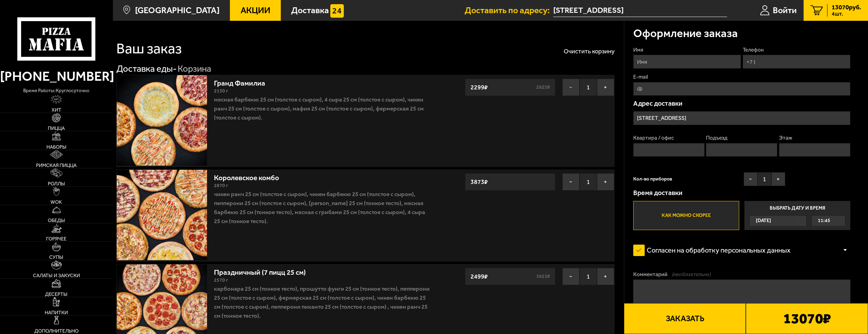 The height and width of the screenshot is (334, 868). Describe the element at coordinates (815, 138) in the screenshot. I see `label: Этаж` at that location.